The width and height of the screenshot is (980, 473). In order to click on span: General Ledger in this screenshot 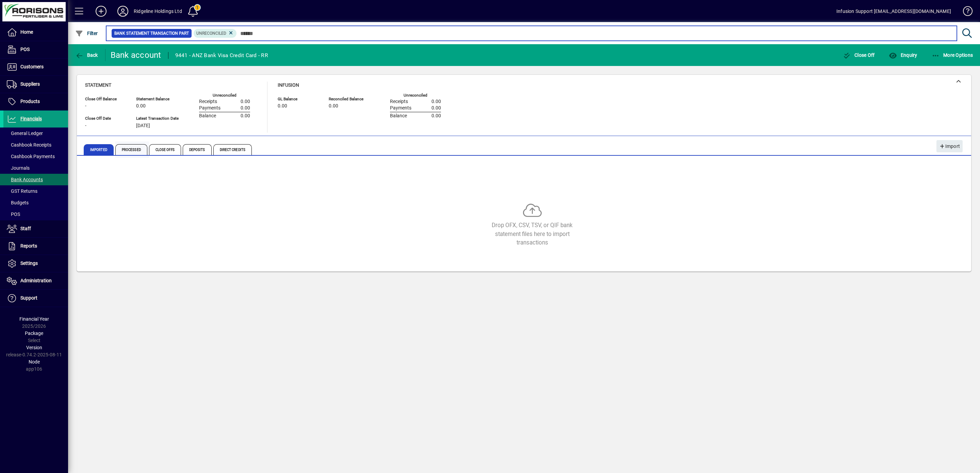, I will do `click(25, 133)`.